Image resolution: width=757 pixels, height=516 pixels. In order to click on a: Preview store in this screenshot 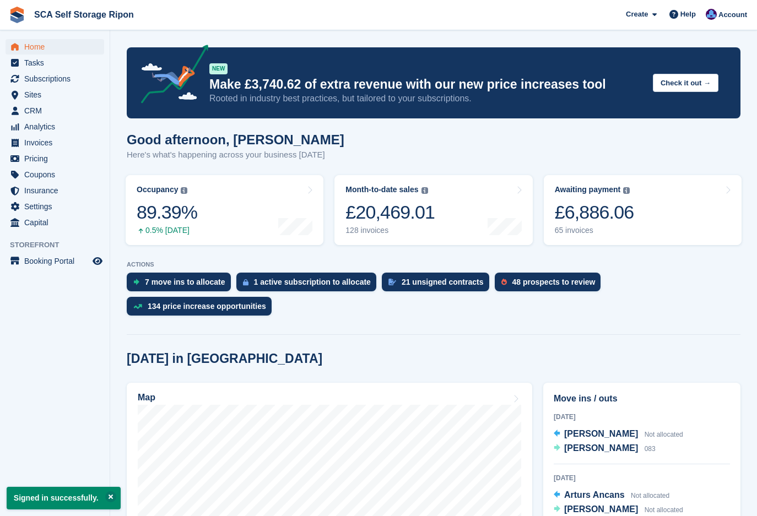, I will do `click(98, 261)`.